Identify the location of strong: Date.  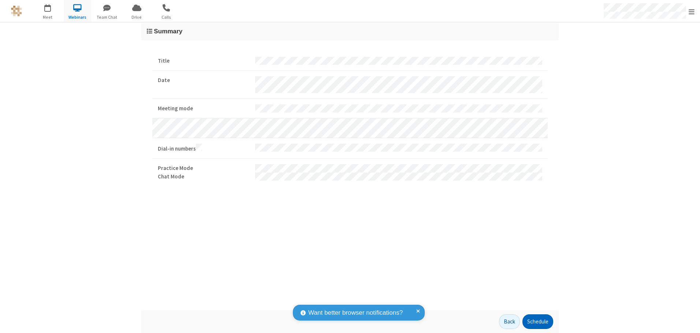
(204, 80).